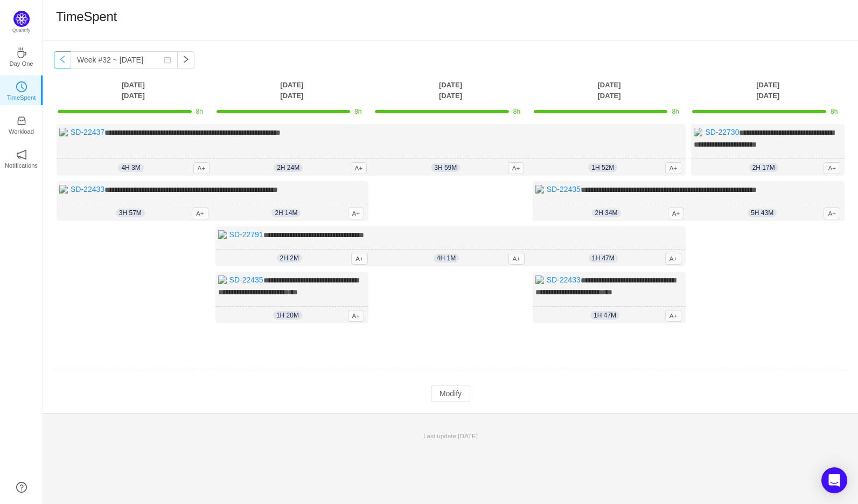 The image size is (858, 504). What do you see at coordinates (87, 132) in the screenshot?
I see `a: SD-22437` at bounding box center [87, 132].